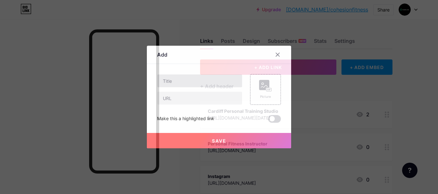  What do you see at coordinates (219, 141) in the screenshot?
I see `span: Save` at bounding box center [219, 141].